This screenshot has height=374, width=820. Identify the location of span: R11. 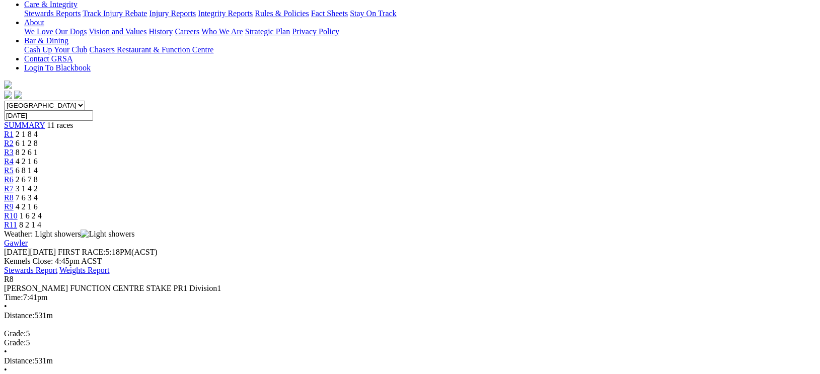
(11, 225).